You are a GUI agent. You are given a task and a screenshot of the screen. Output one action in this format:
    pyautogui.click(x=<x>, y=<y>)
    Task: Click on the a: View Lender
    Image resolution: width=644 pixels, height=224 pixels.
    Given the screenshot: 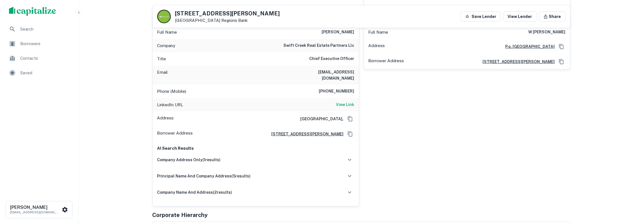 What is the action you would take?
    pyautogui.click(x=520, y=16)
    